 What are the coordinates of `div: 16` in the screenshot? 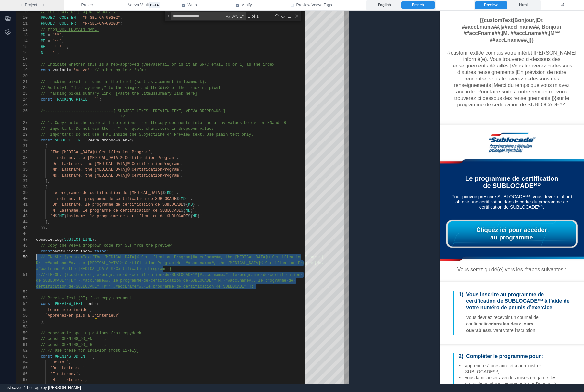 It's located at (22, 53).